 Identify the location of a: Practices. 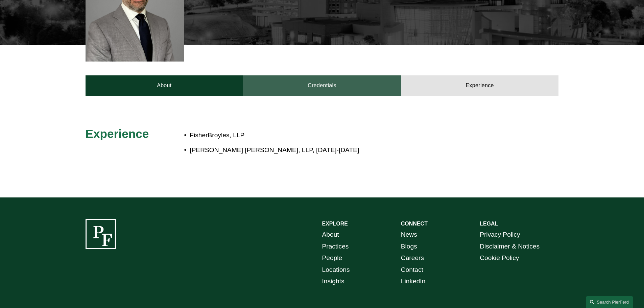
(335, 247).